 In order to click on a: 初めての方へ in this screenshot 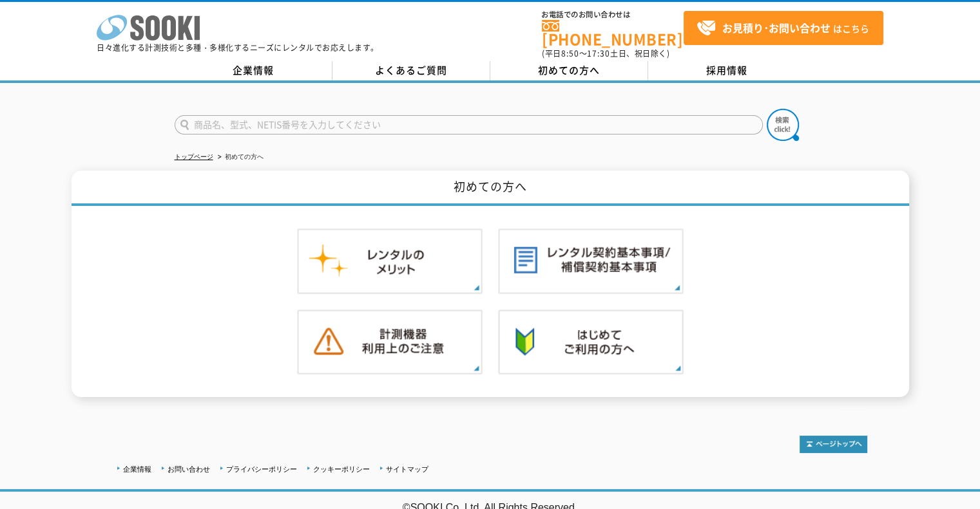, I will do `click(569, 71)`.